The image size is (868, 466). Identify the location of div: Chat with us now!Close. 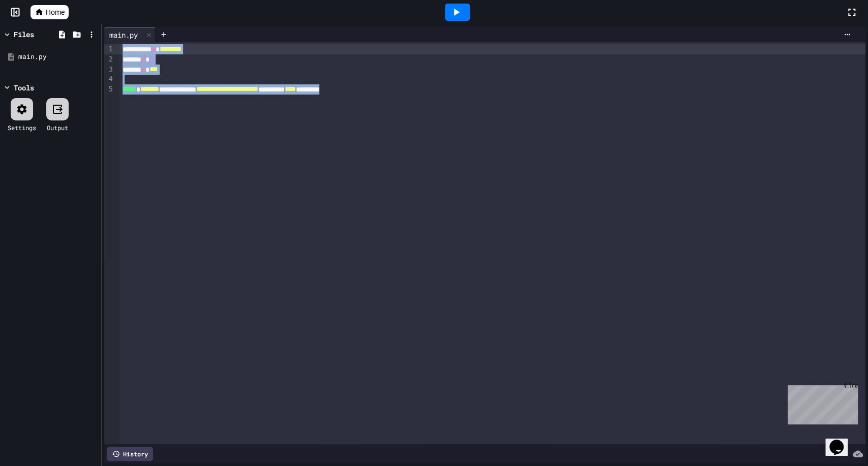
(37, 34).